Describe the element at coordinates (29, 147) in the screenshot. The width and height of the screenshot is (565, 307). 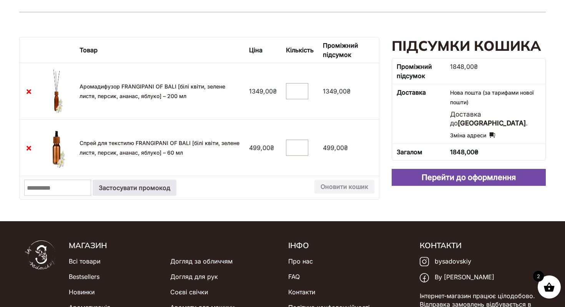
I see `a: Видалити Спрей для текстилю FRANGIPANI OF BALI [білі квіти, зелене листя, персик, ананас, яблуко]...` at that location.